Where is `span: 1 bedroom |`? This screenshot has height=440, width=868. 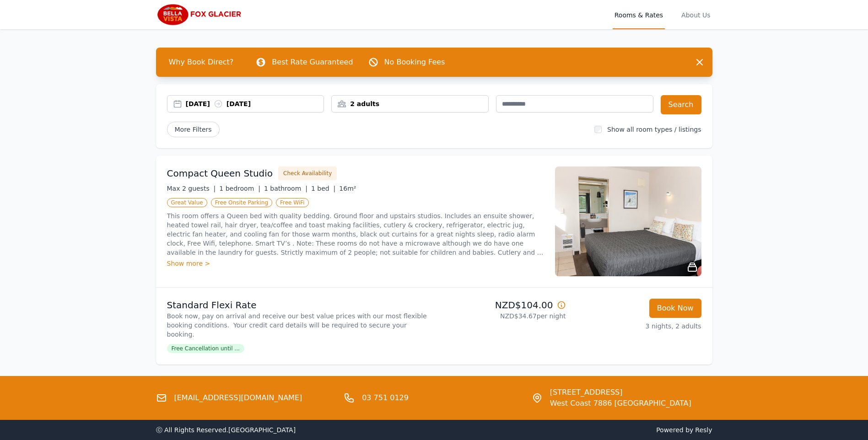 span: 1 bedroom | is located at coordinates (240, 188).